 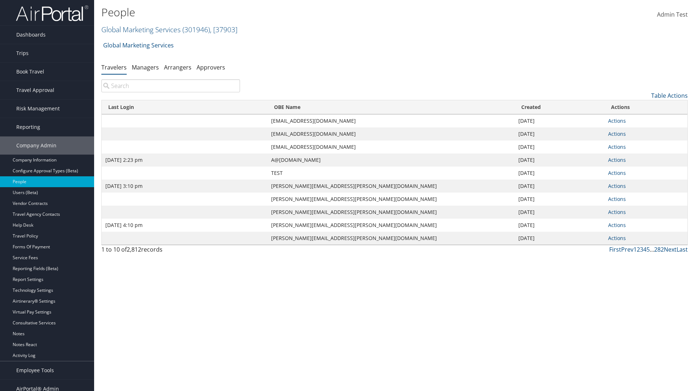 I want to click on th: Last Login: activate to sort column ascending, so click(x=185, y=107).